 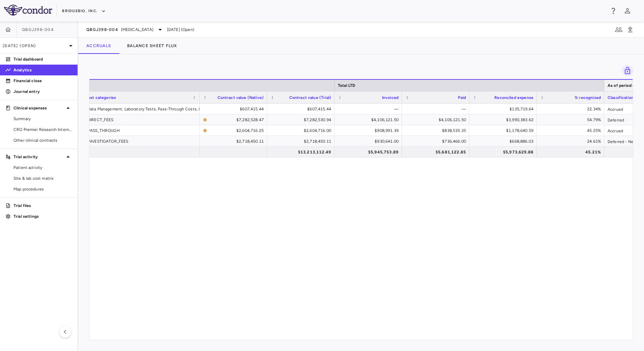 I want to click on p: Journal entry, so click(x=43, y=91).